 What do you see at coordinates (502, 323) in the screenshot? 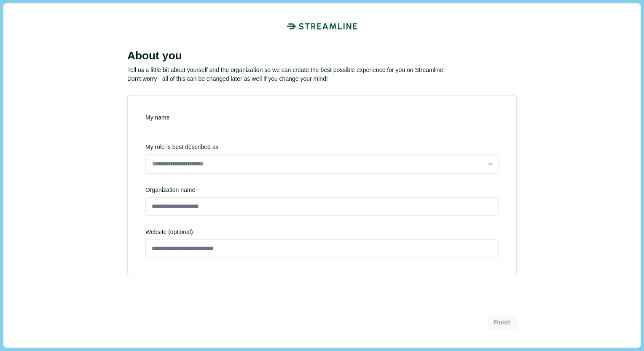
I see `button: Finish` at bounding box center [502, 323].